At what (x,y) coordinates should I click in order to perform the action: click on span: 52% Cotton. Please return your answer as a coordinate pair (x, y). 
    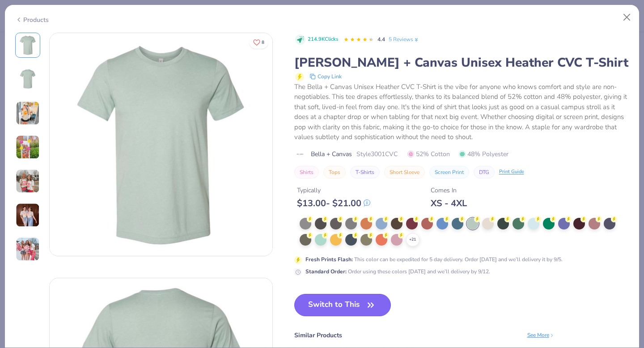
    Looking at the image, I should click on (429, 154).